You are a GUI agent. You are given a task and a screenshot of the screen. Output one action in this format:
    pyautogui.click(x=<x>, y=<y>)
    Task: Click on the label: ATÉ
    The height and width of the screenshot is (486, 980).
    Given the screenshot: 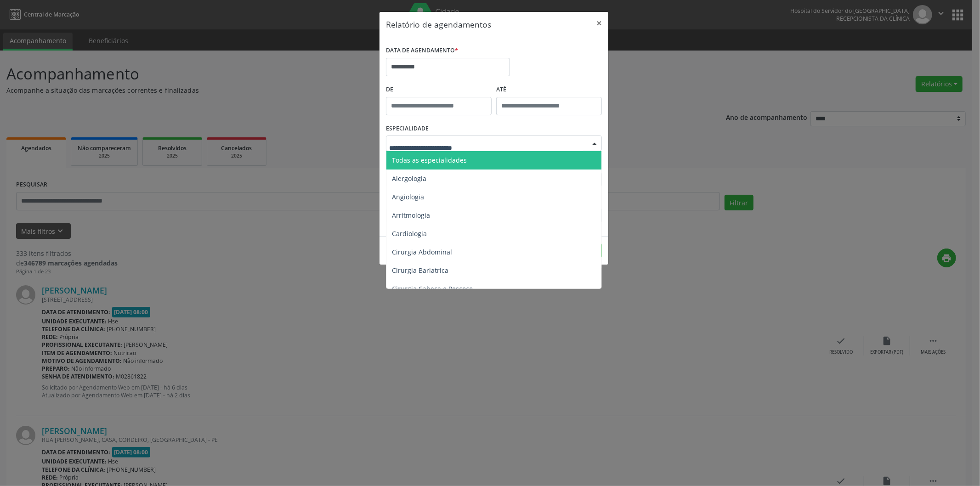 What is the action you would take?
    pyautogui.click(x=549, y=90)
    